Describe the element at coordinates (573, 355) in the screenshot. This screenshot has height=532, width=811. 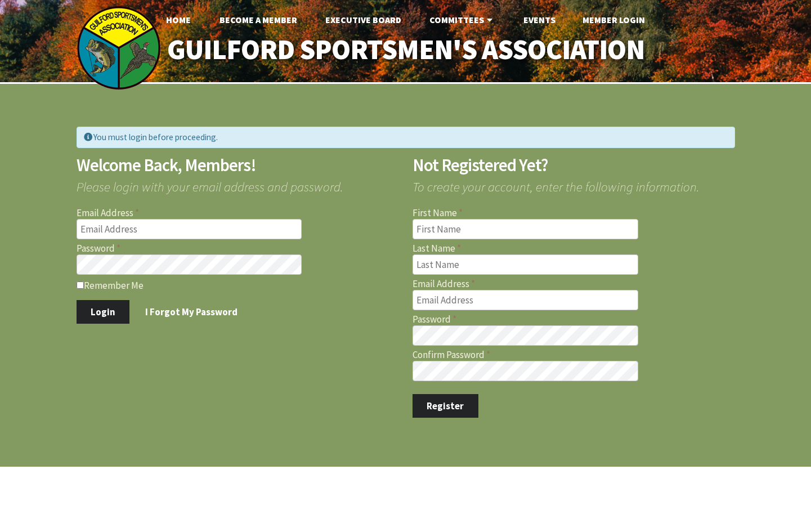
I see `label: Confirm Password` at that location.